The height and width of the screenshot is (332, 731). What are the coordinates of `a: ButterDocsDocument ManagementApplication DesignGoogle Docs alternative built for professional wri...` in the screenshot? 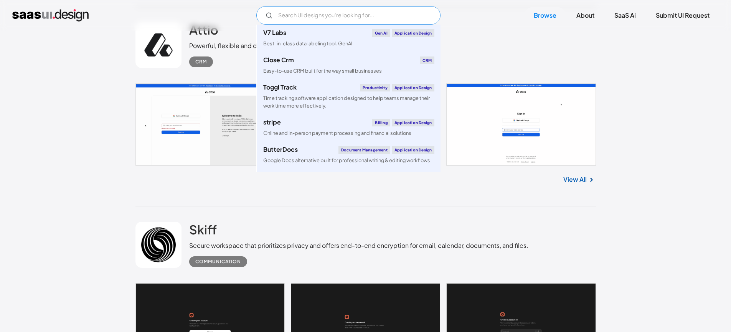 It's located at (349, 155).